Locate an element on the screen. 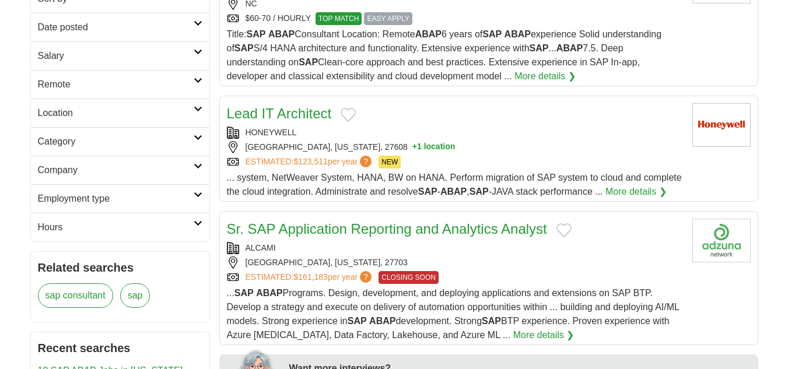  div: $60-70 / HOURLY is located at coordinates (455, 19).